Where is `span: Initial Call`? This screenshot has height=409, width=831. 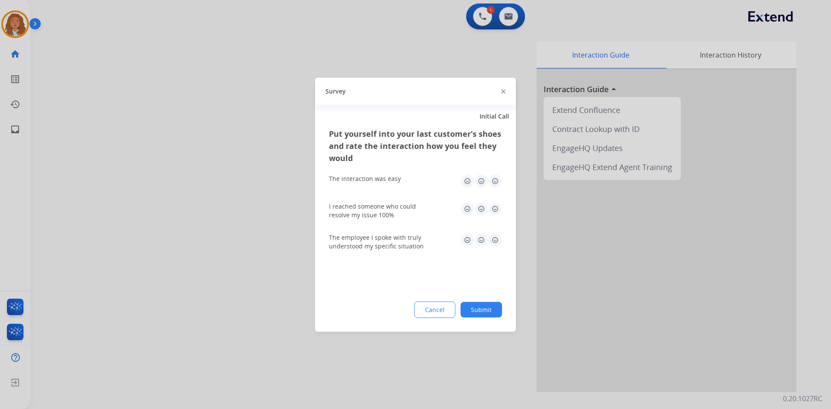
span: Initial Call is located at coordinates (494, 116).